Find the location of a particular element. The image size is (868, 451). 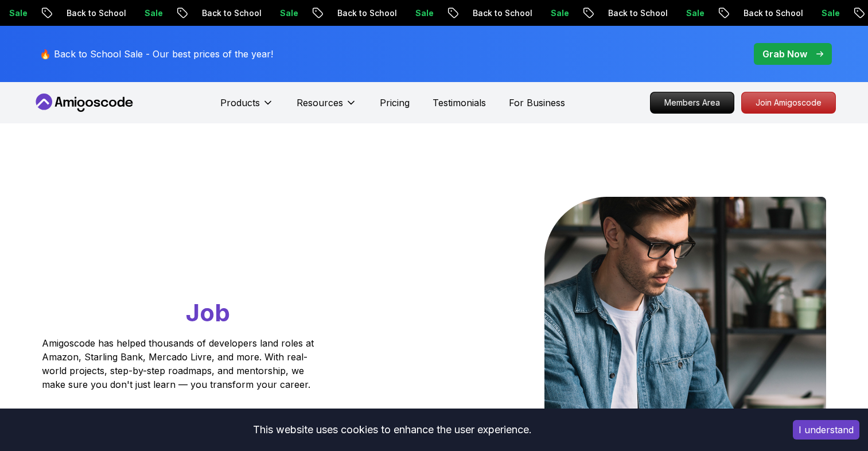

h1: Go From Learning to Hired: Master Java, Spring Boot & Cloud Skills That Get You the is located at coordinates (199, 263).